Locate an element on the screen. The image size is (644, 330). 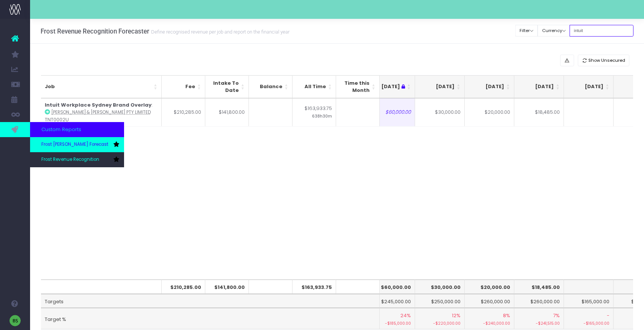
button: Filter is located at coordinates (527, 31).